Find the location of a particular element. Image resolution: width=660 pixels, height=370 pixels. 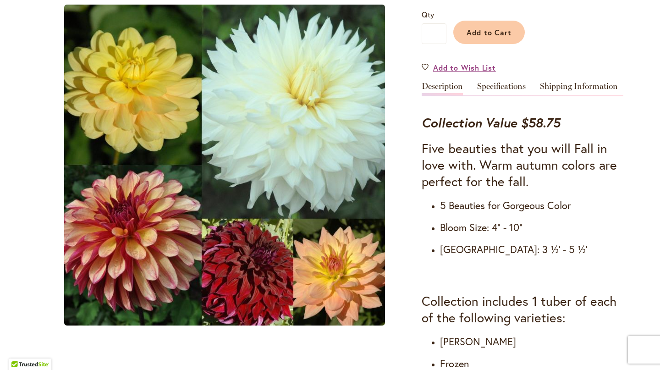

h4: Bloom Size: 4" - 10" is located at coordinates (532, 227).